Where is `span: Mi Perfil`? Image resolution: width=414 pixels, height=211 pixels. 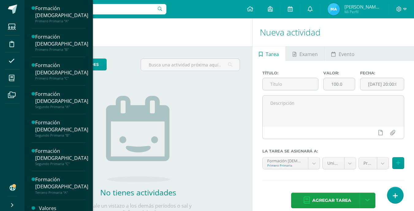
span: Mi Perfil is located at coordinates (363, 12).